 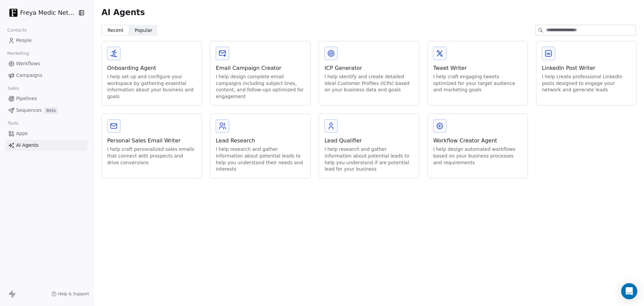 What do you see at coordinates (260, 159) in the screenshot?
I see `div: I help research and gather information about potential leads to help you understand their needs a...` at bounding box center [260, 159].